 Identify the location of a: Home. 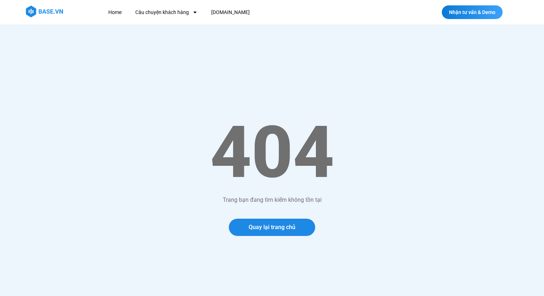
(115, 12).